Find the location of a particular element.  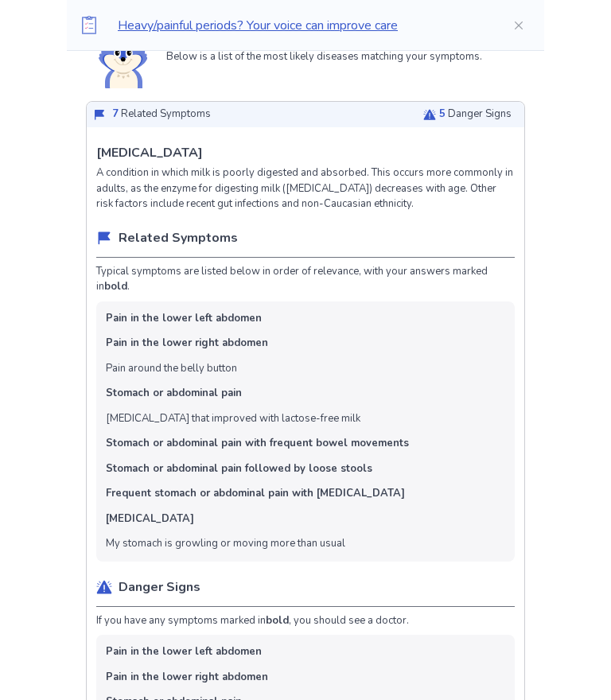

img: Shiba is located at coordinates (122, 57).